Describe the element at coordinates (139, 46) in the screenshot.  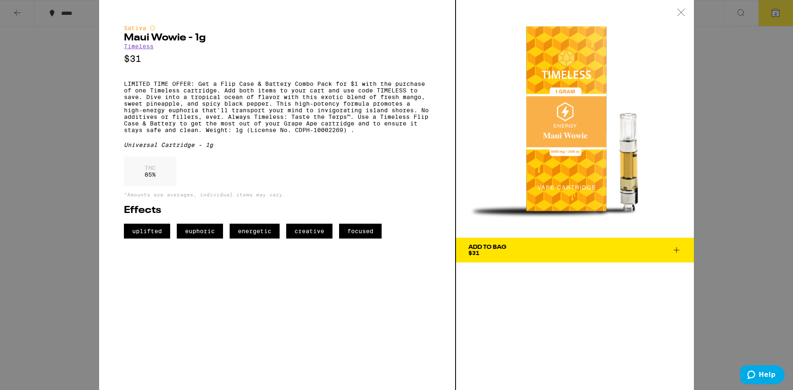
I see `a: Timeless` at that location.